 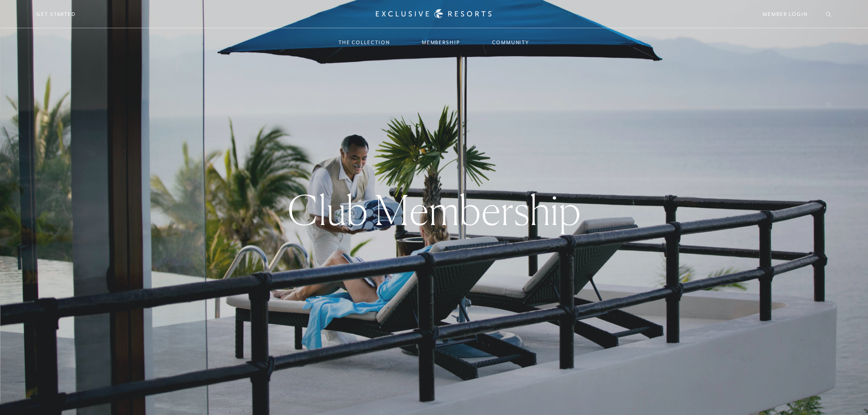 What do you see at coordinates (511, 43) in the screenshot?
I see `a: Community` at bounding box center [511, 43].